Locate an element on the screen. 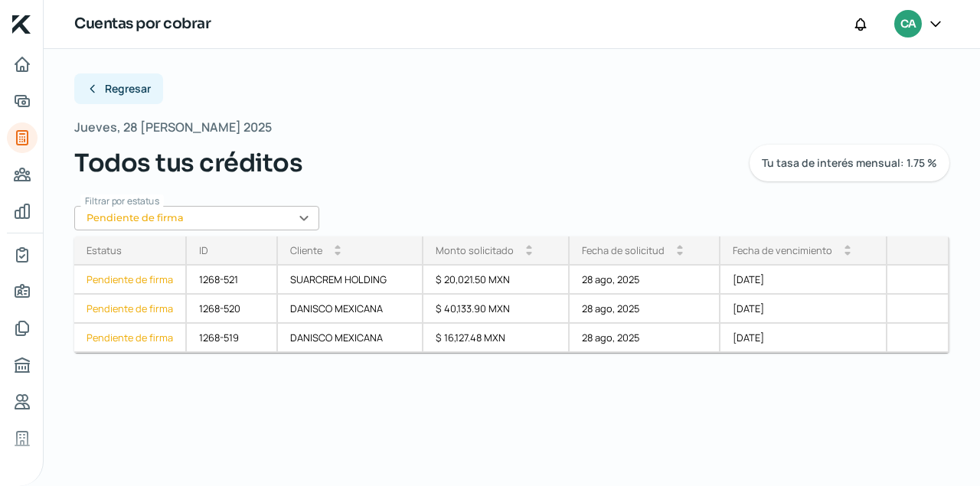 The image size is (980, 486). span: Todos tus créditos is located at coordinates (188, 163).